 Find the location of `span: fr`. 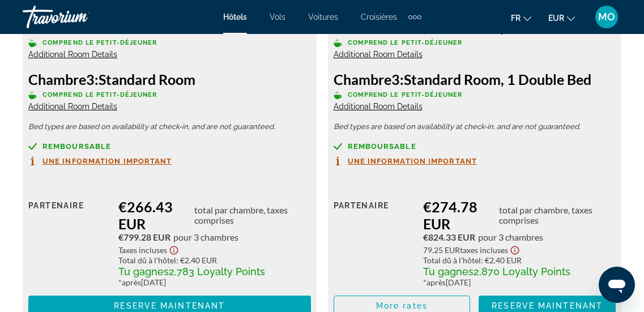

span: fr is located at coordinates (515, 18).